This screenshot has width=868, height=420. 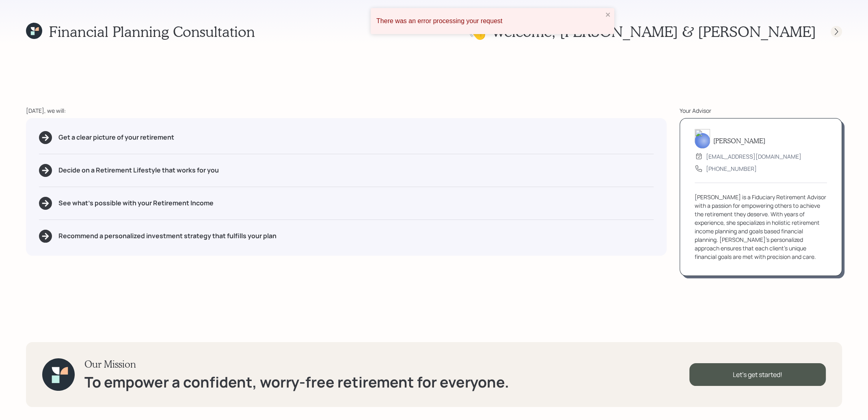 What do you see at coordinates (297, 364) in the screenshot?
I see `h3: Our Mission` at bounding box center [297, 364].